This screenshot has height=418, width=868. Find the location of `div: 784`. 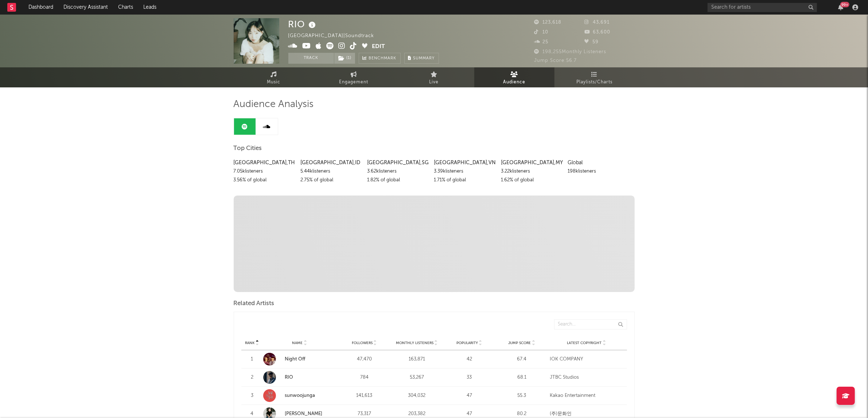

div: 784 is located at coordinates (364, 378).